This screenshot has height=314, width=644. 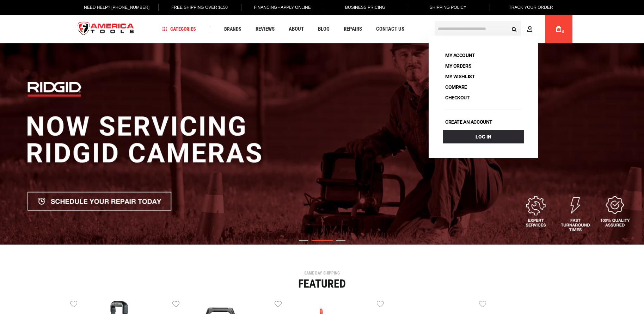 What do you see at coordinates (460, 55) in the screenshot?
I see `a: My Account` at bounding box center [460, 55].